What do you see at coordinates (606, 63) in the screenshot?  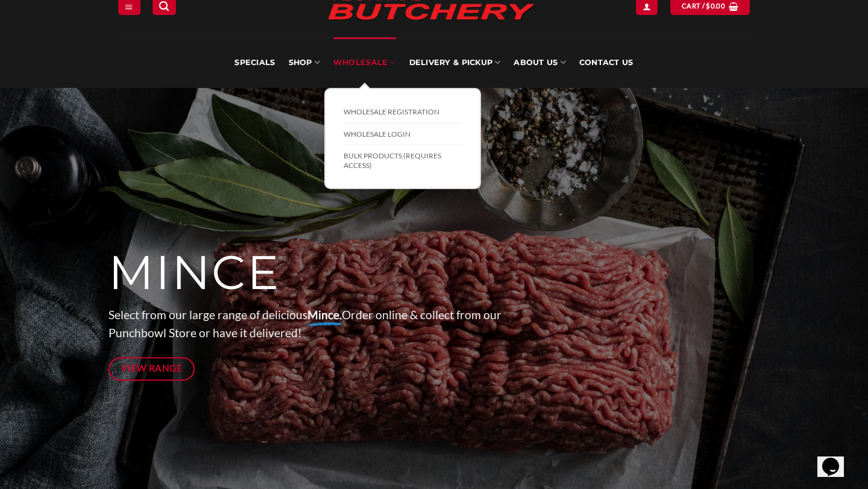 I see `a: Contact Us` at bounding box center [606, 63].